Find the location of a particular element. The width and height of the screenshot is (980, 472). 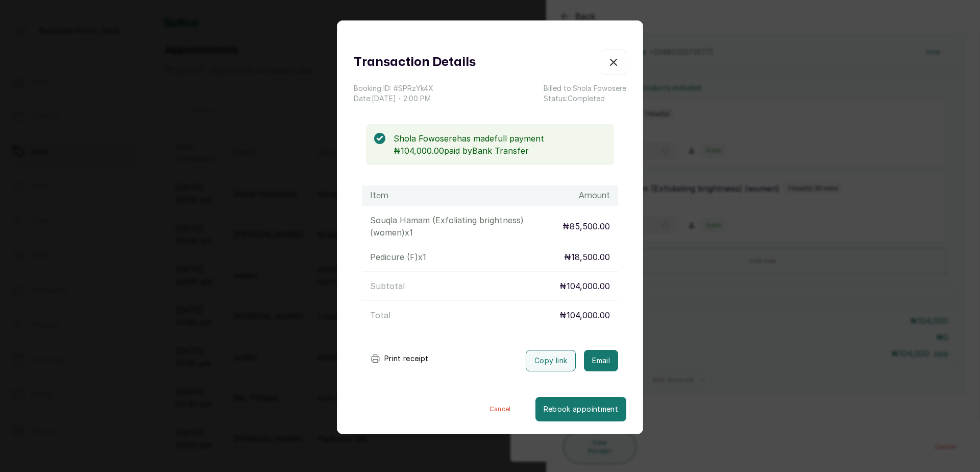

p: Souqla Hamam (Exfoliating brightness) (women) x 1 is located at coordinates (466, 227).